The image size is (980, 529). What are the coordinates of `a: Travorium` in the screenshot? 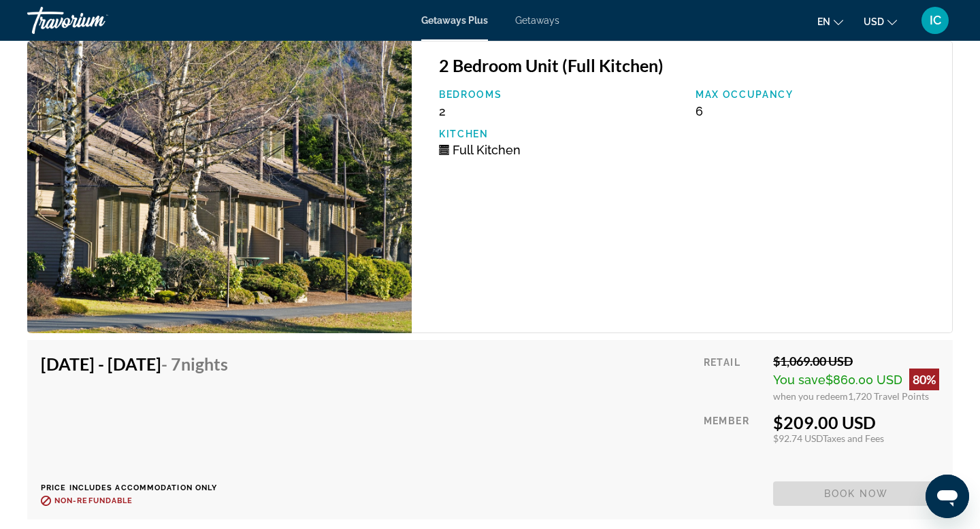 It's located at (95, 20).